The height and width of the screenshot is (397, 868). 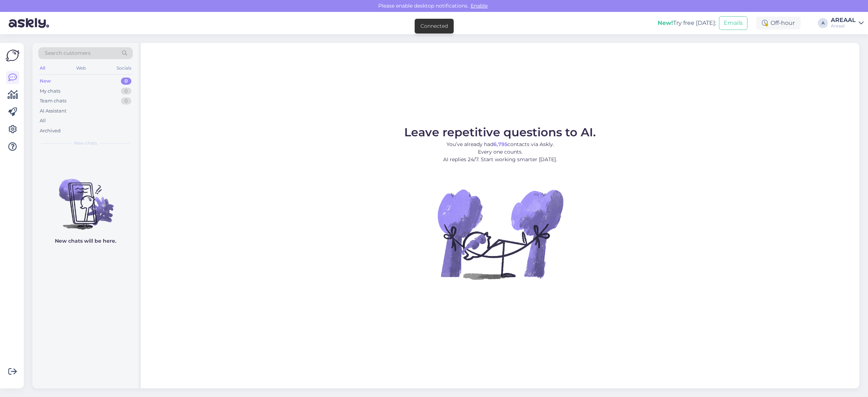 I want to click on span: New chats, so click(x=85, y=143).